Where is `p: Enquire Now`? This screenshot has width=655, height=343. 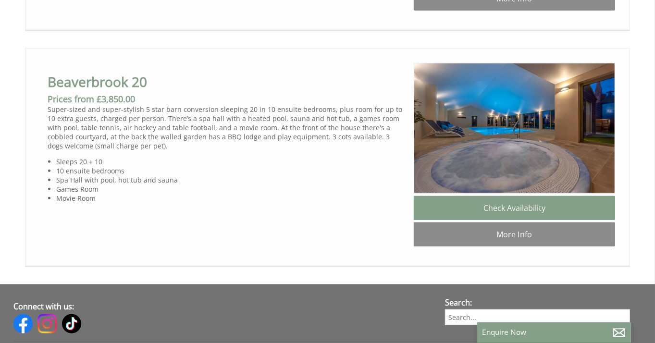 p: Enquire Now is located at coordinates (554, 332).